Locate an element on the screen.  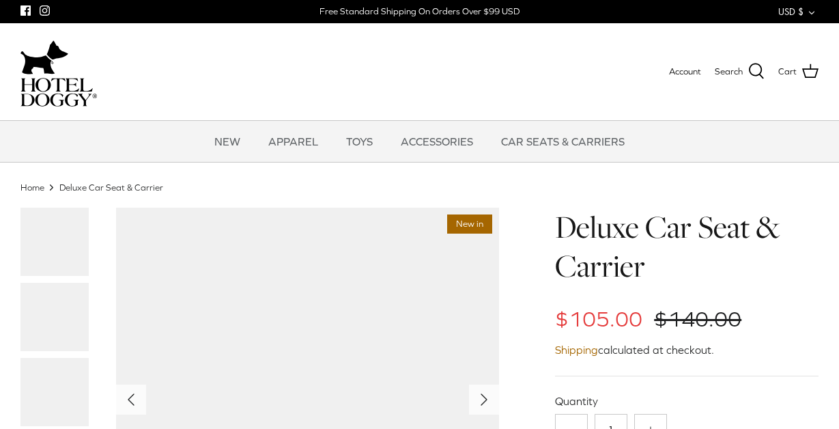
span: Cart is located at coordinates (787, 72).